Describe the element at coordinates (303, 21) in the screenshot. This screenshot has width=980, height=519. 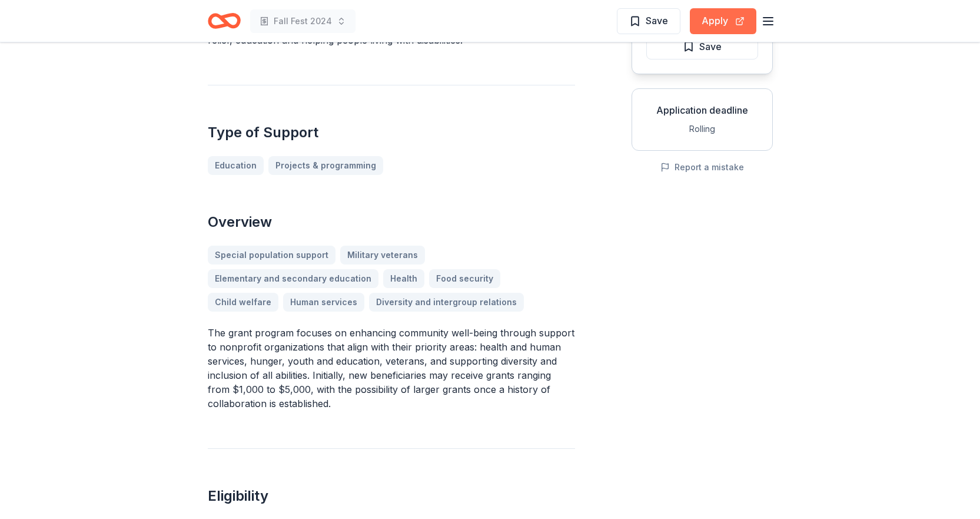
I see `button: Fall Fest 2024` at that location.